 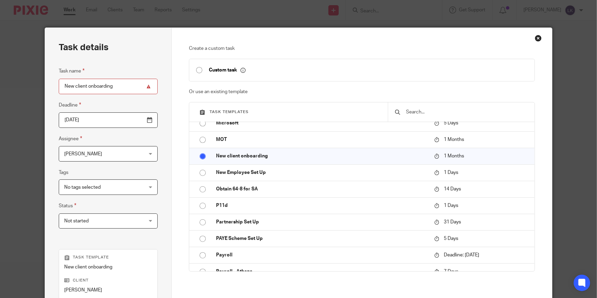 What do you see at coordinates (322, 140) in the screenshot?
I see `p: MOT` at bounding box center [322, 140].